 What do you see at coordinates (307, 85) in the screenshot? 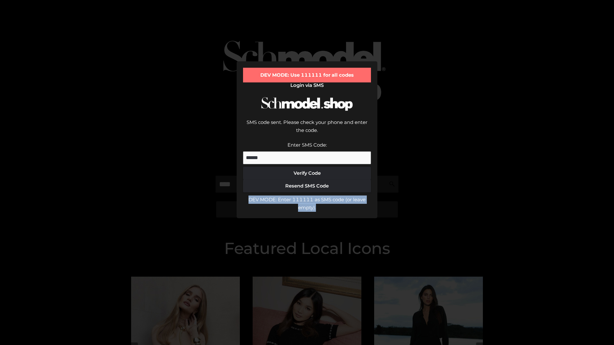
I see `h2: Login via SMS` at bounding box center [307, 85].